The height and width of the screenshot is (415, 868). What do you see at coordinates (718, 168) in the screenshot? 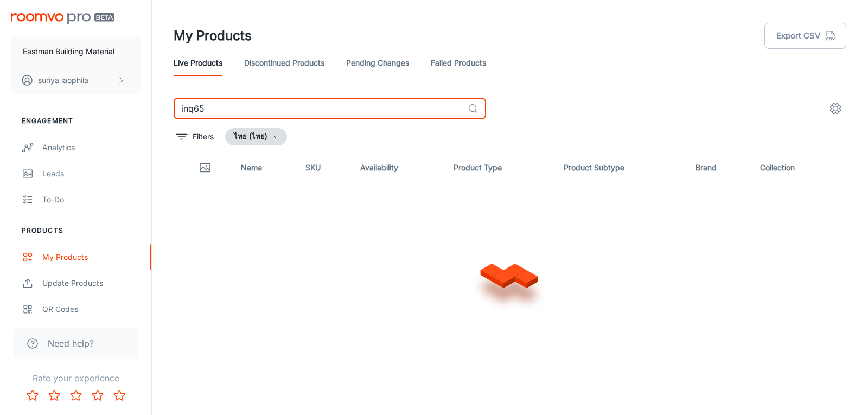
I see `th: Brand` at bounding box center [718, 168].